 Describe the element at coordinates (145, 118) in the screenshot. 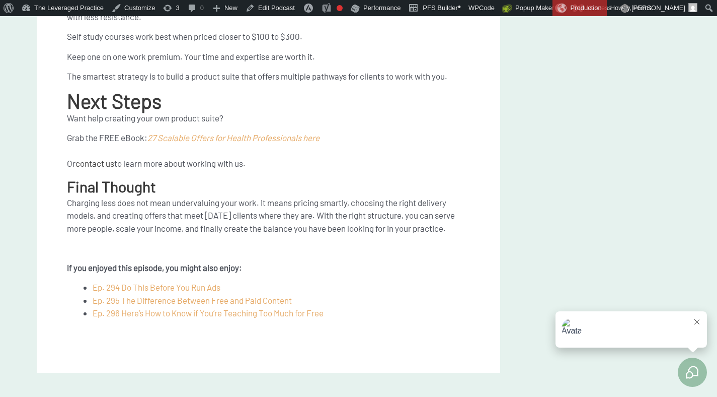

I see `span: Want help creating your own product suite?` at that location.